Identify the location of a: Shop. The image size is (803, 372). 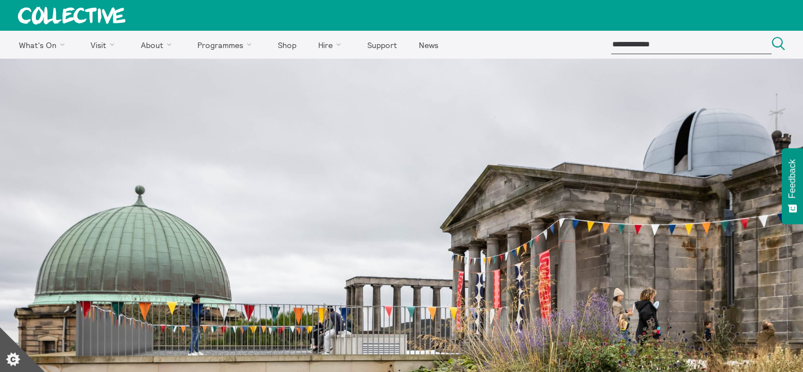
(287, 45).